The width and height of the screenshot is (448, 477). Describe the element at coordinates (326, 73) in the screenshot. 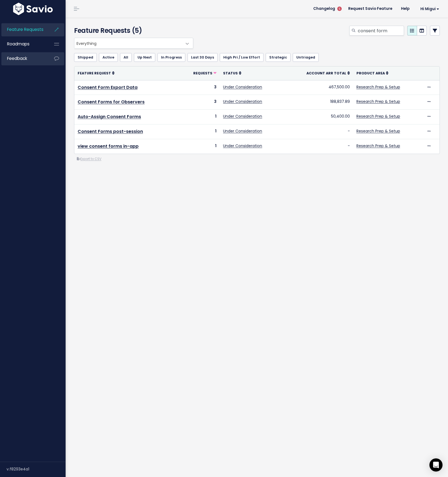

I see `span: Account ARR Total` at that location.